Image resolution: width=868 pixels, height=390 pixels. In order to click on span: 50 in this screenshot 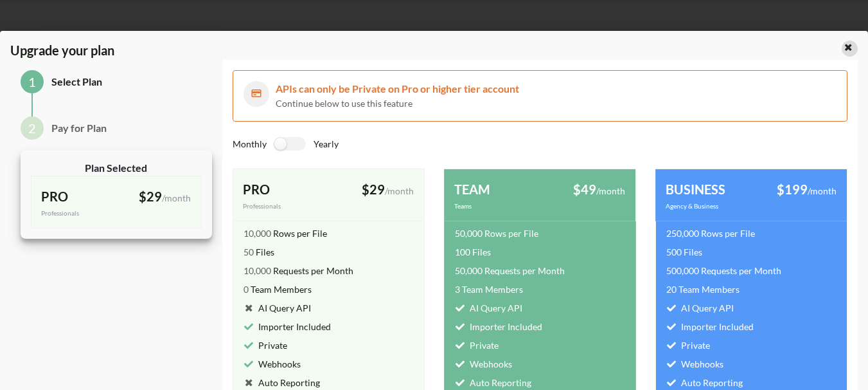, I will do `click(249, 251)`.